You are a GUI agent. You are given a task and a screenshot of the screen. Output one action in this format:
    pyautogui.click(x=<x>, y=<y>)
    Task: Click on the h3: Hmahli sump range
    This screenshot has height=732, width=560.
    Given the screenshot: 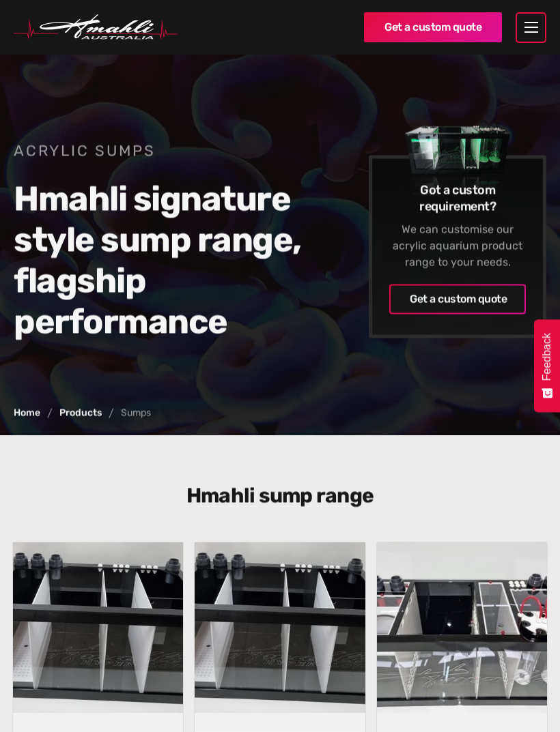 What is the action you would take?
    pyautogui.click(x=280, y=496)
    